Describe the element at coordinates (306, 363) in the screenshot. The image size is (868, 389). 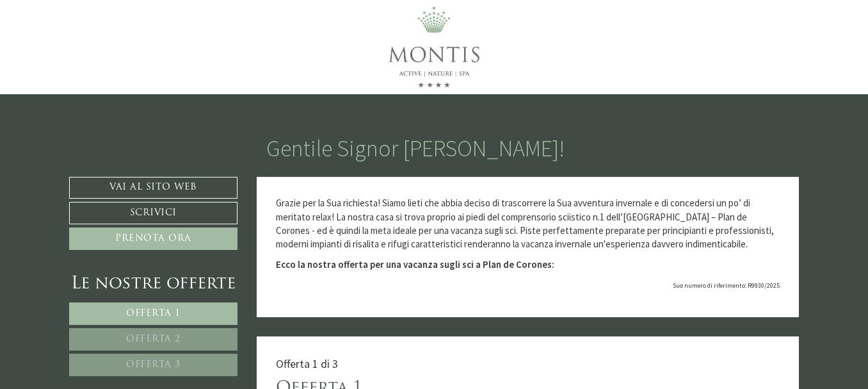
I see `span: Offerta 1 di 3` at that location.